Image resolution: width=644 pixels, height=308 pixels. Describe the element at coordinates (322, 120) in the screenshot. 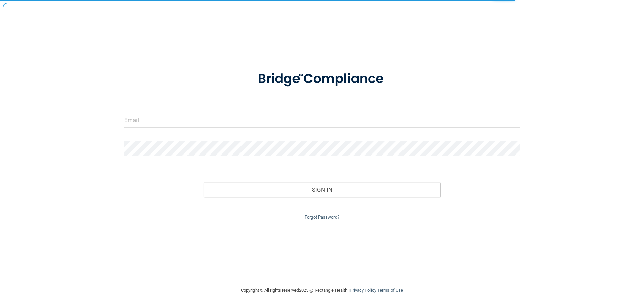

I see `input: Email` at that location.